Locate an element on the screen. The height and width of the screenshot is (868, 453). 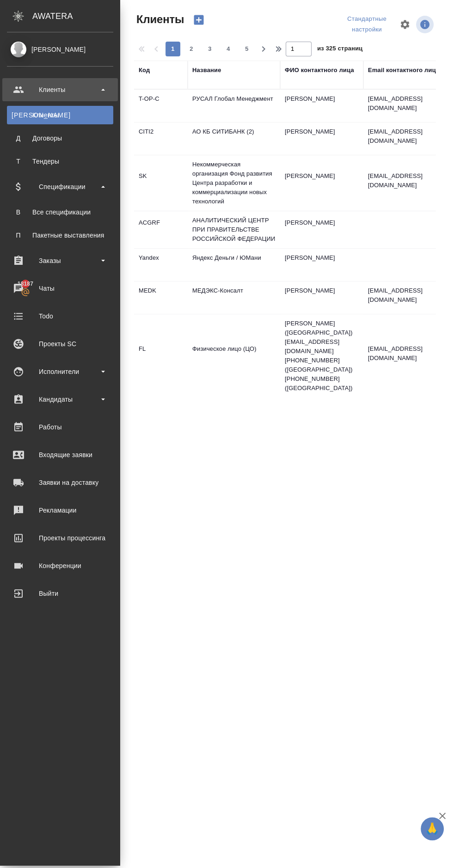
a: Рекламации is located at coordinates (60, 510).